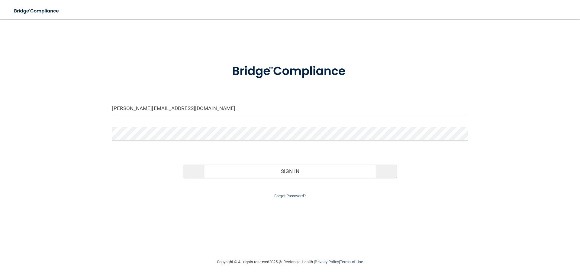 This screenshot has width=580, height=278. I want to click on div: Copyright © All rights reserved 2025 @ Rectangle Health | |, so click(290, 262).